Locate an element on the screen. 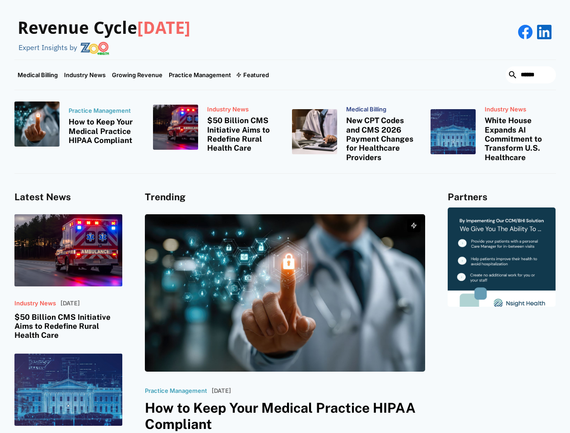  h4: Trending is located at coordinates (285, 197).